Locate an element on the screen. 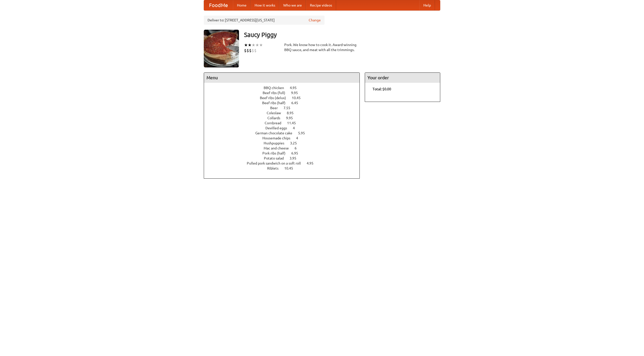 The width and height of the screenshot is (644, 356). span: Beef ribs (full) is located at coordinates (276, 93).